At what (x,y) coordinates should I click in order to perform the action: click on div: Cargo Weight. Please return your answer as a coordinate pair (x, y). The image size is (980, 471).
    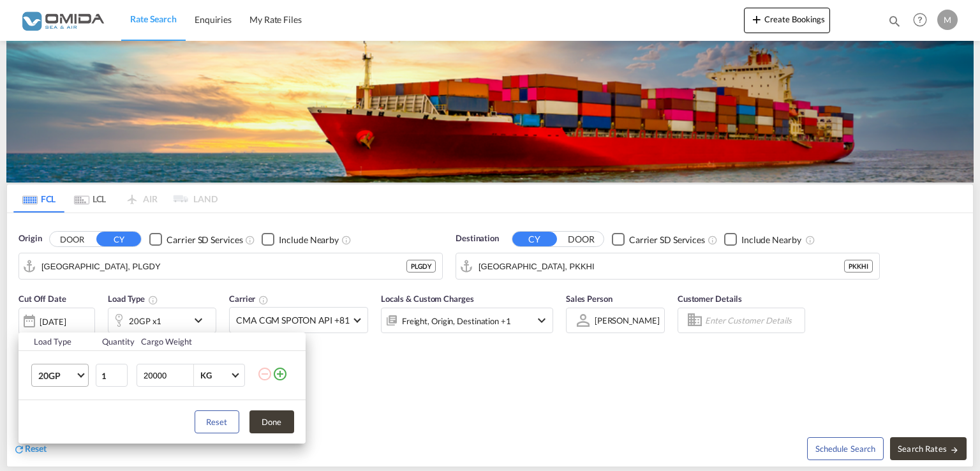
    Looking at the image, I should click on (195, 342).